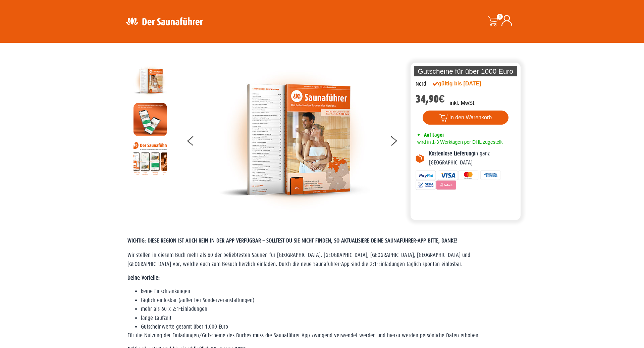  What do you see at coordinates (329, 292) in the screenshot?
I see `li: keine Einschränkungen` at bounding box center [329, 292].